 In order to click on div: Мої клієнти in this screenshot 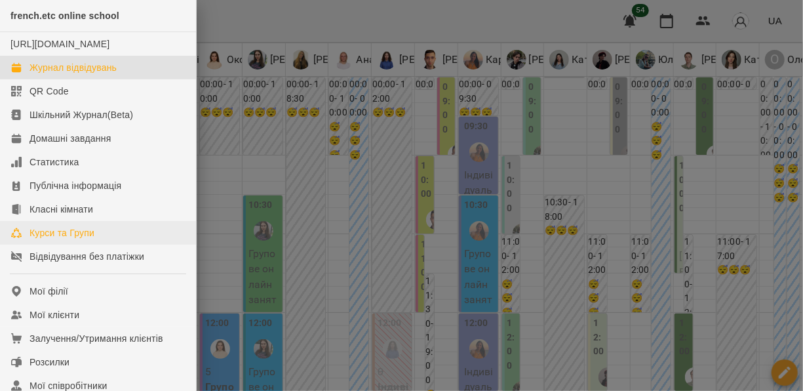, I will do `click(54, 315)`.